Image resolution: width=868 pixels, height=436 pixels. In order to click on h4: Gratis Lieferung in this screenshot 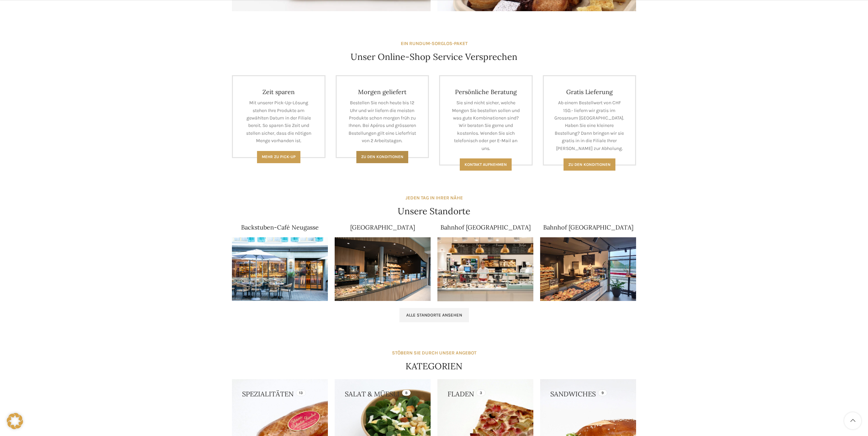, I will do `click(590, 92)`.